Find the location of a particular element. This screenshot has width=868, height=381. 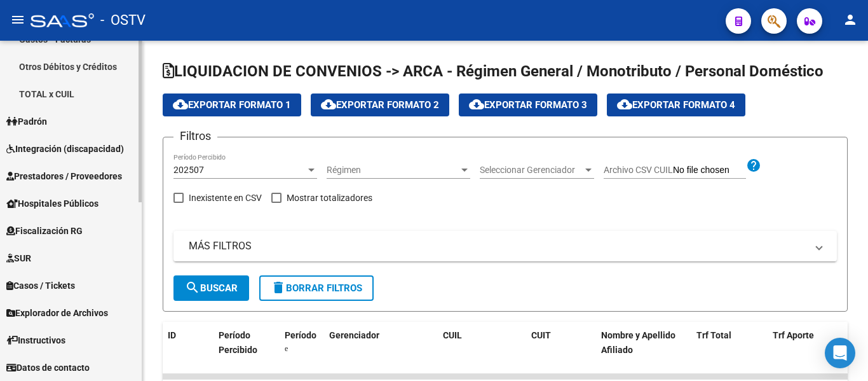

span: Explorador de Archivos is located at coordinates (57, 313).